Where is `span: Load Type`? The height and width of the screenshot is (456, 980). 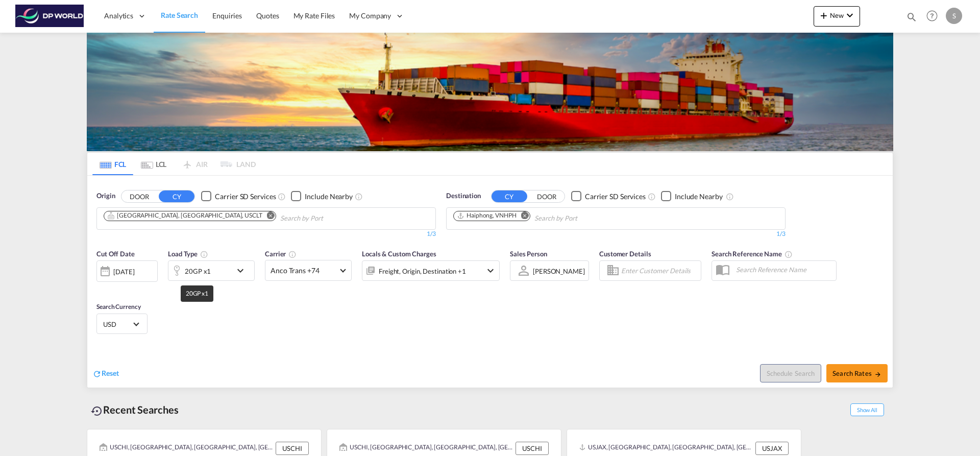
span: Load Type is located at coordinates (187, 254).